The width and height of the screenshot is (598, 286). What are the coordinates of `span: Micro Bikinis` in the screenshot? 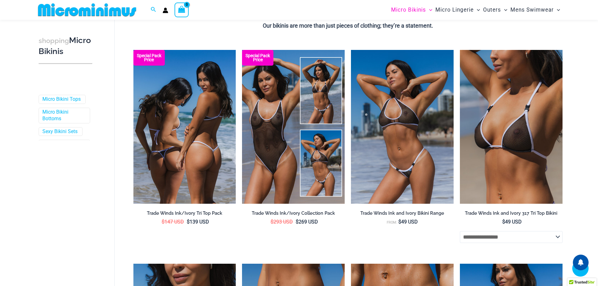 It's located at (408, 10).